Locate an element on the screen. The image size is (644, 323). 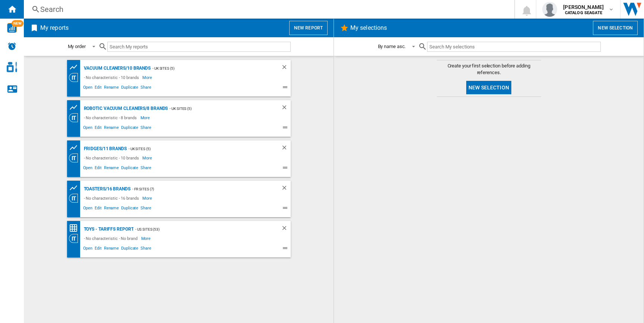
div: Prices and No. offers by retailer graph is located at coordinates (75, 148).